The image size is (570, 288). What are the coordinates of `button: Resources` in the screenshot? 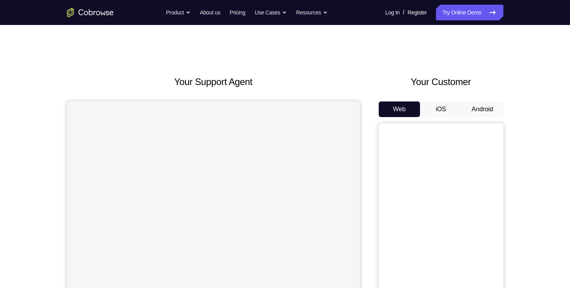 It's located at (312, 12).